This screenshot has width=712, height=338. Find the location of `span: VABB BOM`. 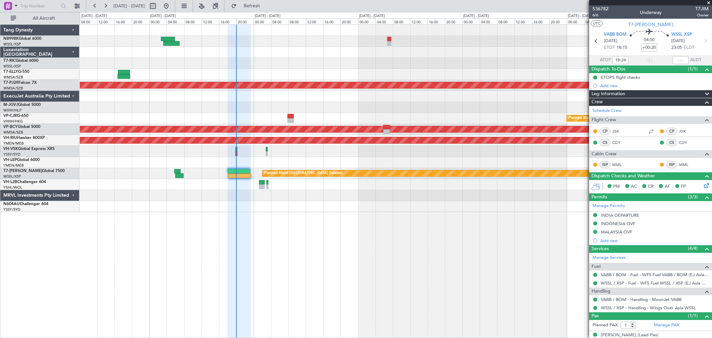

span: VABB BOM is located at coordinates (615, 35).